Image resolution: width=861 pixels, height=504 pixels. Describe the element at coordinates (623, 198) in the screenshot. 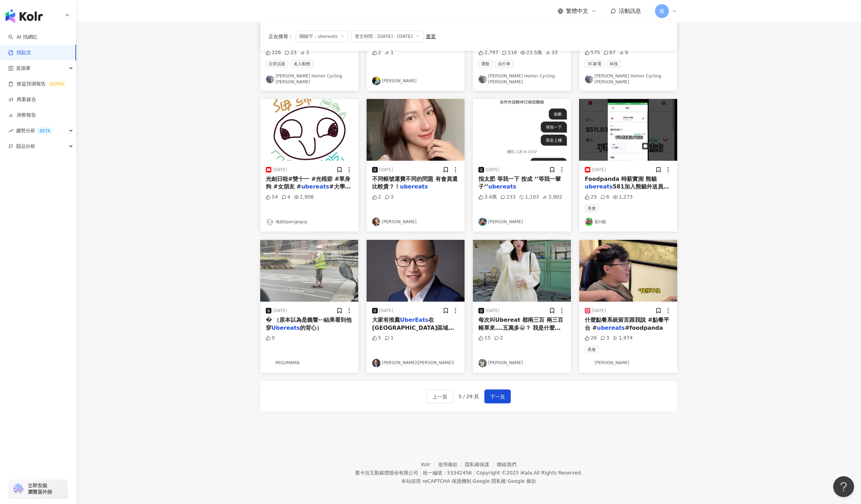

I see `div: 1,273` at that location.